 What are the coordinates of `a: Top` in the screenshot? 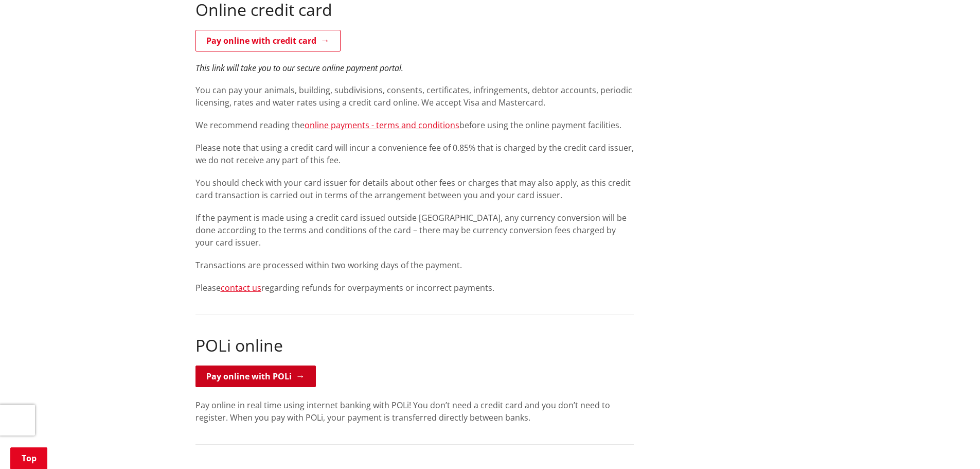 It's located at (29, 458).